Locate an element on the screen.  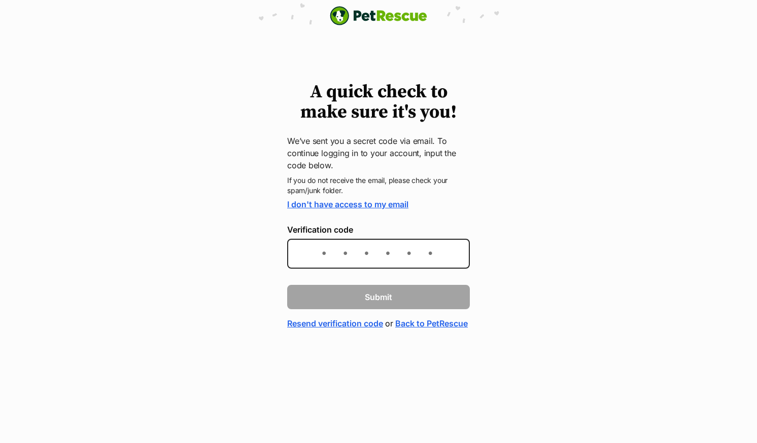
p: If you do not receive the email, please check your spam/junk folder. is located at coordinates (379, 186).